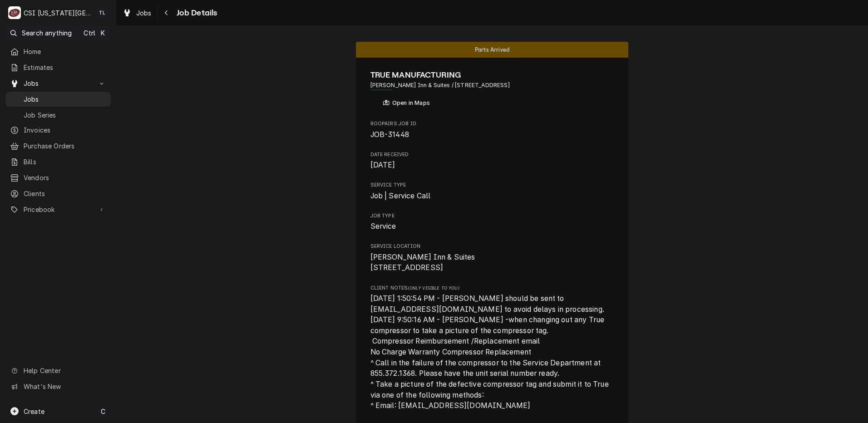 This screenshot has height=423, width=868. What do you see at coordinates (58, 67) in the screenshot?
I see `a: Estimates` at bounding box center [58, 67].